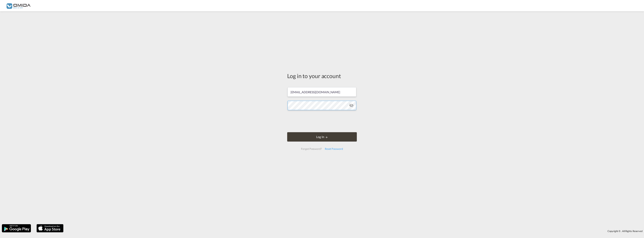 This screenshot has height=238, width=644. Describe the element at coordinates (322, 137) in the screenshot. I see `button: LOGIN` at that location.